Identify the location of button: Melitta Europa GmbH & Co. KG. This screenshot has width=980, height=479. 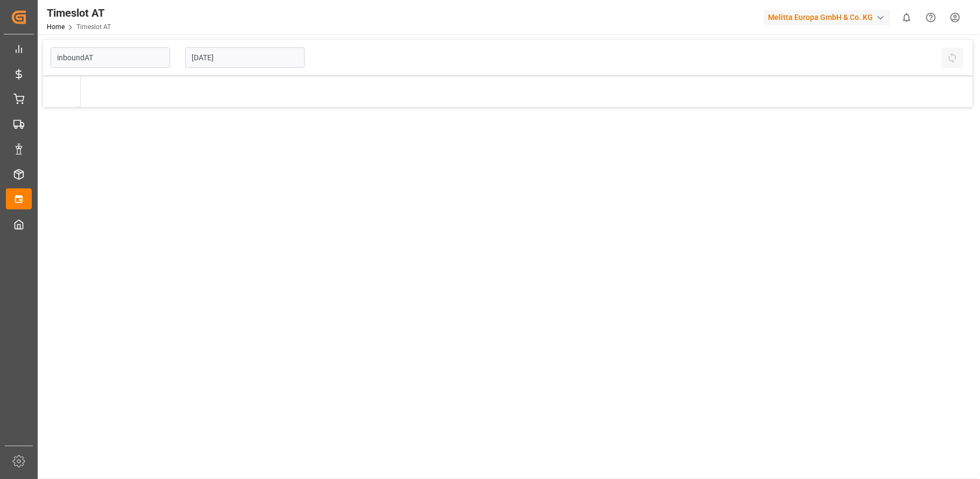
(829, 17).